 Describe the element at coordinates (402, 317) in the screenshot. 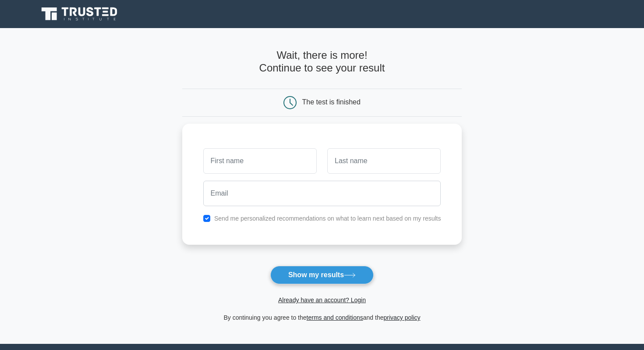

I see `a: privacy policy` at that location.